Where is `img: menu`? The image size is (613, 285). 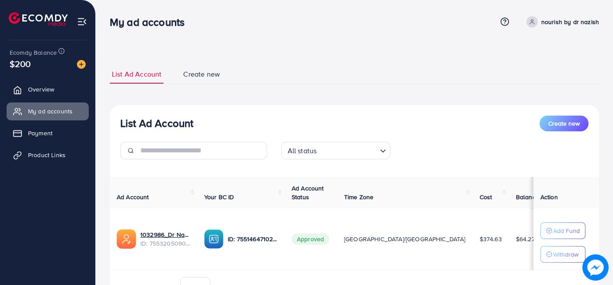
img: menu is located at coordinates (82, 21).